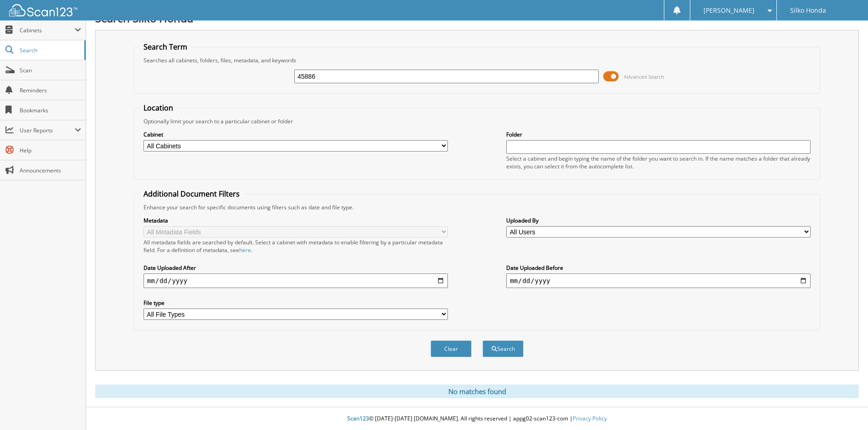 The width and height of the screenshot is (868, 430). What do you see at coordinates (451, 349) in the screenshot?
I see `button: Clear` at bounding box center [451, 349].